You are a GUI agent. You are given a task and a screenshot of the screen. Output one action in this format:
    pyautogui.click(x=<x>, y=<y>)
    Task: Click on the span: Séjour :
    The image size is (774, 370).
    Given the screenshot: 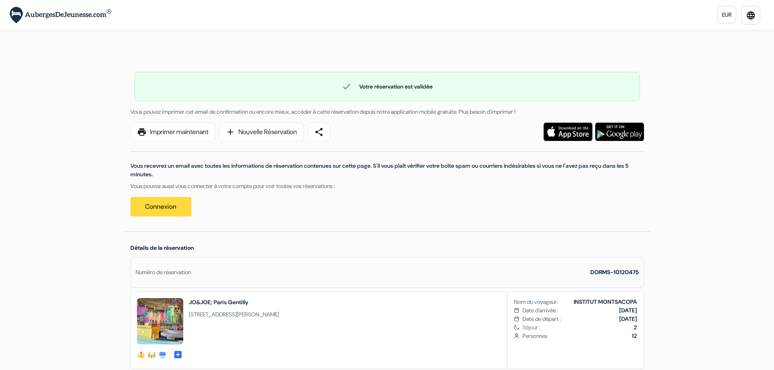 What is the action you would take?
    pyautogui.click(x=579, y=327)
    